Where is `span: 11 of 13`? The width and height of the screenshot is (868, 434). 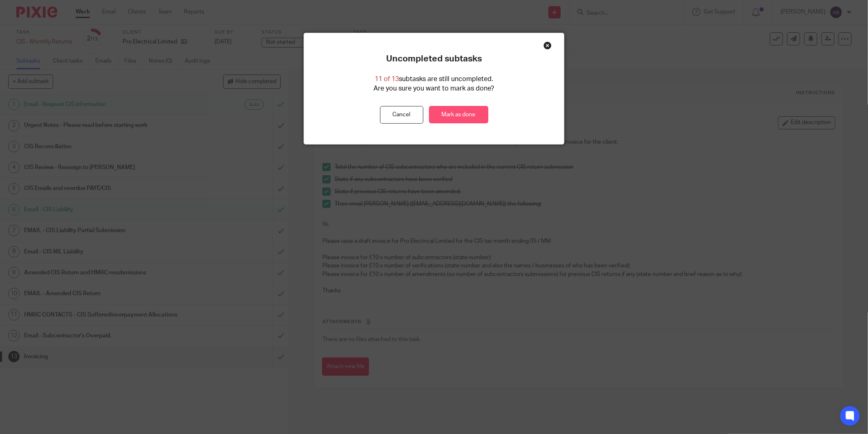
span: 11 of 13 is located at coordinates (387, 79).